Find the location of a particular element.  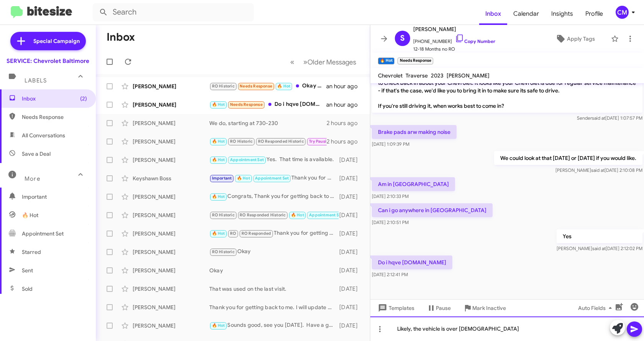

span: All Conversations is located at coordinates (43, 136).